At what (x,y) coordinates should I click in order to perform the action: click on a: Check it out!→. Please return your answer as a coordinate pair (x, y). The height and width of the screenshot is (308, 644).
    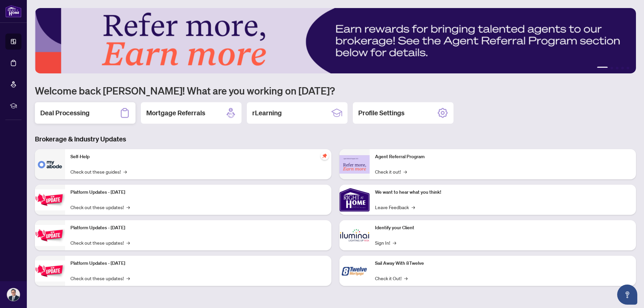
    Looking at the image, I should click on (391, 172).